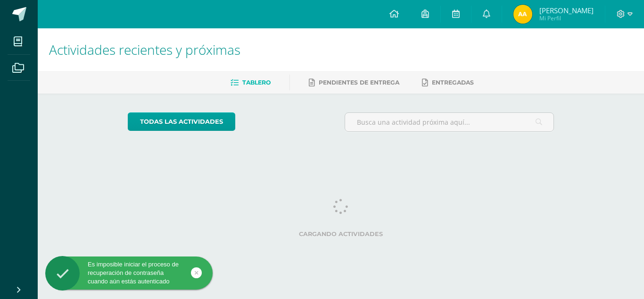 This screenshot has height=299, width=644. What do you see at coordinates (145, 50) in the screenshot?
I see `span: Actividades recientes y próximas` at bounding box center [145, 50].